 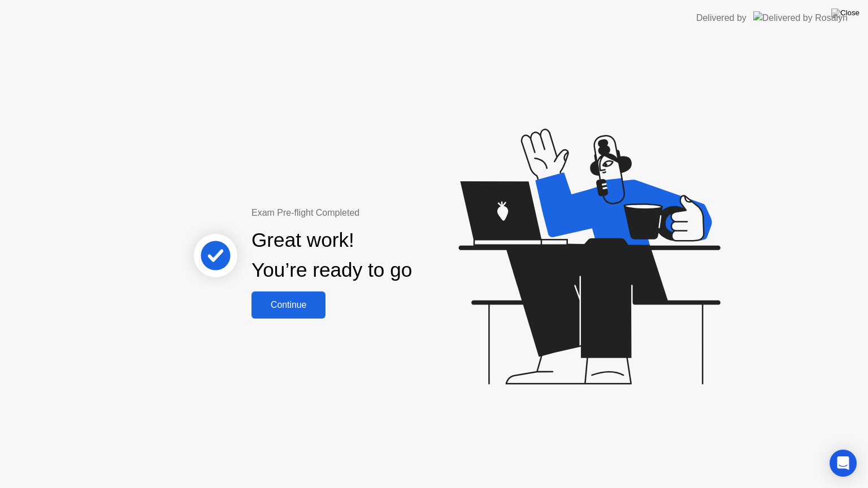 What do you see at coordinates (801, 17) in the screenshot?
I see `img: Delivered by Rosalyn` at bounding box center [801, 17].